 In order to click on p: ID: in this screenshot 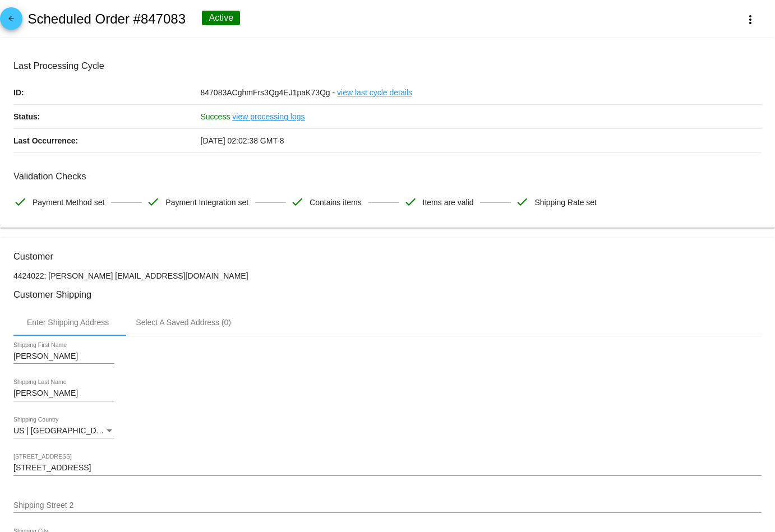, I will do `click(107, 92)`.